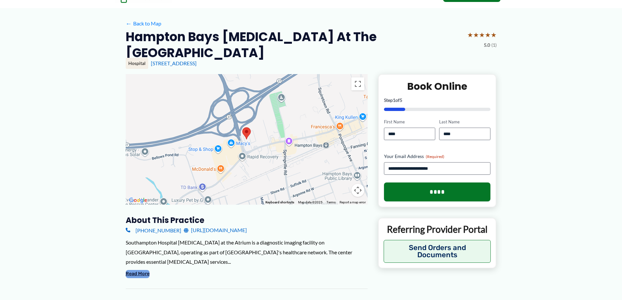  What do you see at coordinates (437, 229) in the screenshot?
I see `p: Referring Provider Portal` at bounding box center [437, 229].